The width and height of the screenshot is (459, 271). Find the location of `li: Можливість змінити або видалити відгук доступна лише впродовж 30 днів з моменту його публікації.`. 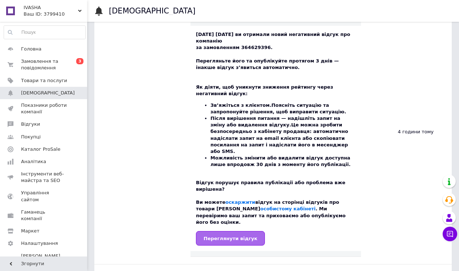

li: Можливість змінити або видалити відгук доступна лише впродовж 30 днів з моменту його публікації. is located at coordinates (283, 161).